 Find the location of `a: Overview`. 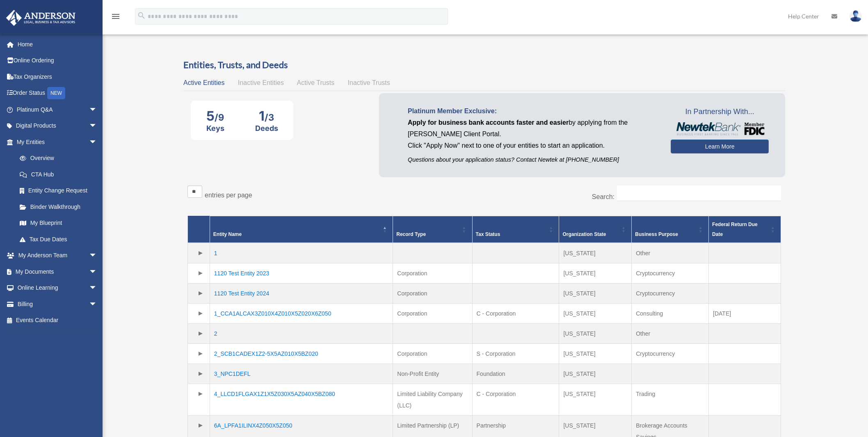

a: Overview is located at coordinates (56, 158).